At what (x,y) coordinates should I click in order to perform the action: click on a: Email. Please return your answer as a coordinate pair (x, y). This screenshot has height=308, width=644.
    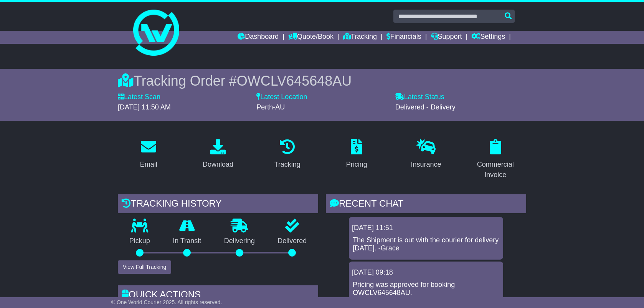
    Looking at the image, I should click on (149, 155).